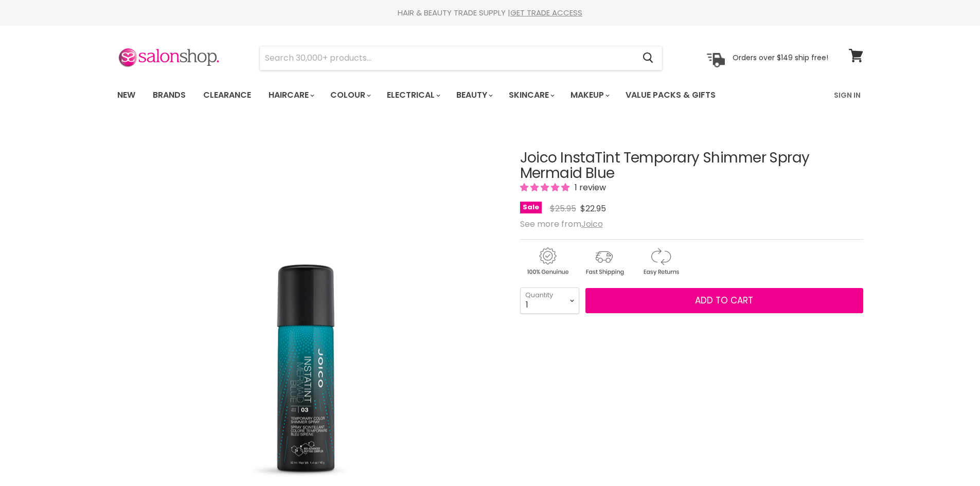  Describe the element at coordinates (671, 95) in the screenshot. I see `a: Value Packs & Gifts` at that location.